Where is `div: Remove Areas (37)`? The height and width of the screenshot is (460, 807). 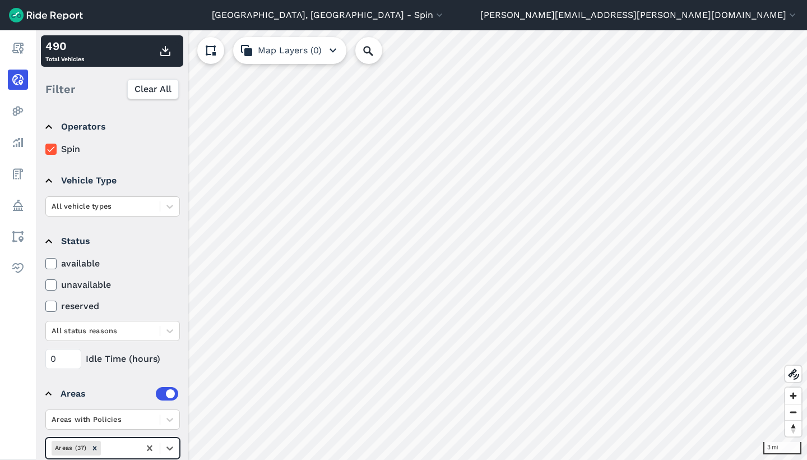
div: Remove Areas (37) is located at coordinates (95, 447).